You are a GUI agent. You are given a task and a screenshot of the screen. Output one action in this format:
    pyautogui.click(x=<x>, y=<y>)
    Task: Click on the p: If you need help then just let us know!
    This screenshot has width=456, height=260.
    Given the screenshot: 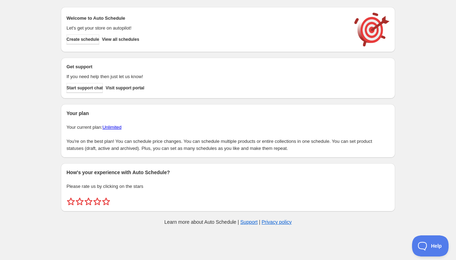 What is the action you would take?
    pyautogui.click(x=207, y=77)
    